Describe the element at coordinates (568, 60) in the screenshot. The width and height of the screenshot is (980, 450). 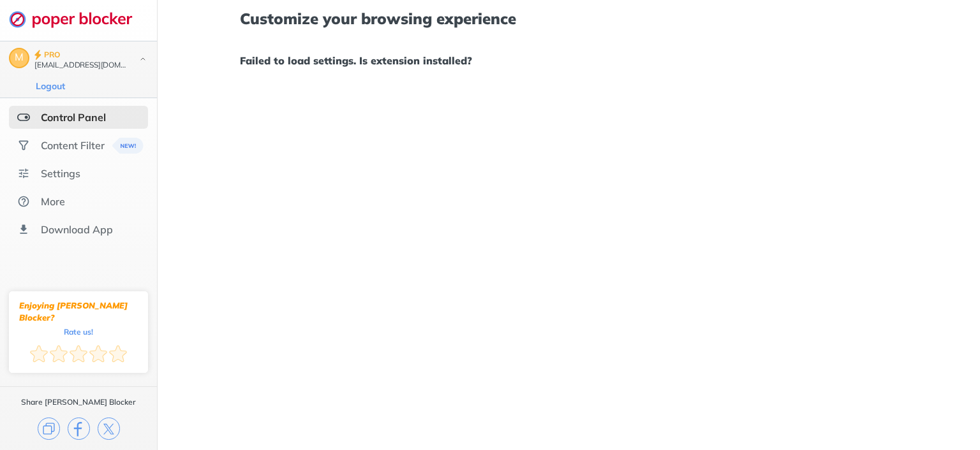
I see `h1: Failed to load settings. Is extension installed?` at that location.